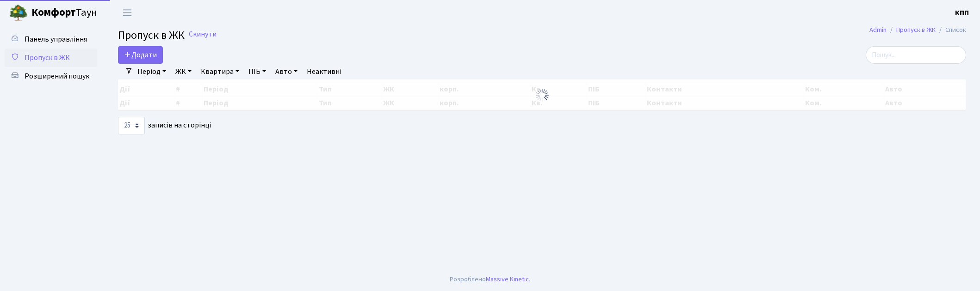 This screenshot has width=980, height=291. What do you see at coordinates (19, 13) in the screenshot?
I see `img: logo.png` at bounding box center [19, 13].